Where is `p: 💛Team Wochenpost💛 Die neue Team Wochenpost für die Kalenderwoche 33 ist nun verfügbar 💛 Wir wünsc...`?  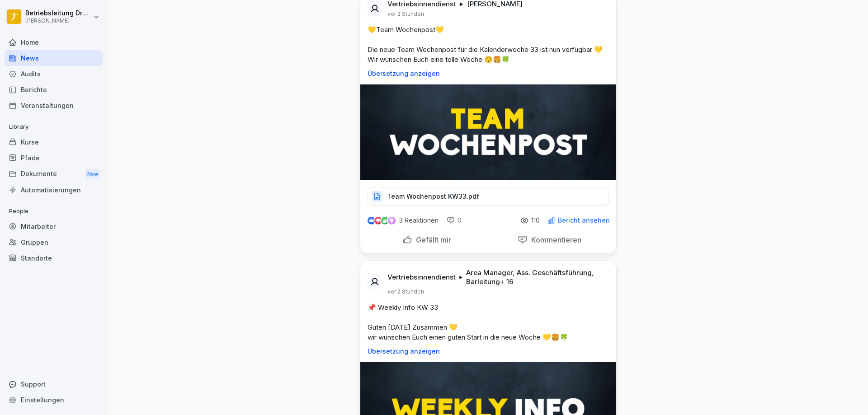
p: 💛Team Wochenpost💛 Die neue Team Wochenpost für die Kalenderwoche 33 ist nun verfügbar 💛 Wir wünsc... is located at coordinates (488, 44).